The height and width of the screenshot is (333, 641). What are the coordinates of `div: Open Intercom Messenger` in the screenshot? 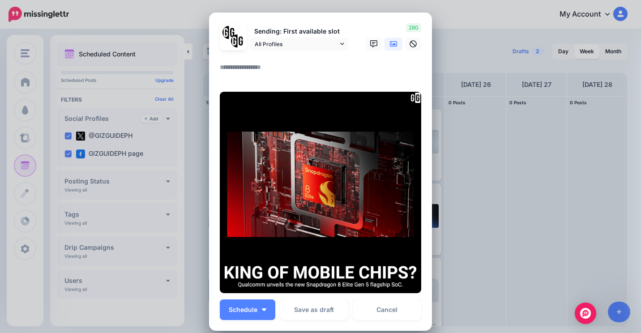 It's located at (586, 314).